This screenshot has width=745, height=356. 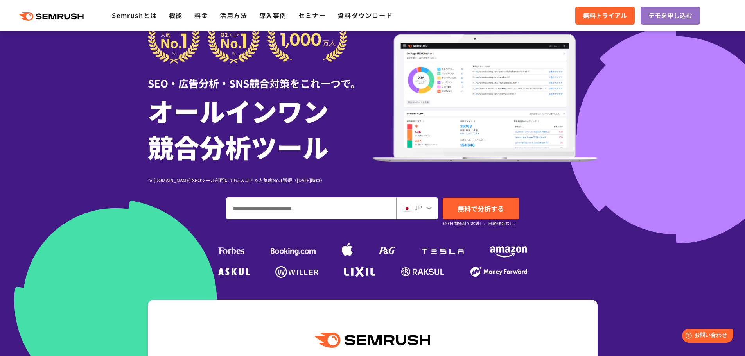 I want to click on a: 活用方法, so click(x=233, y=15).